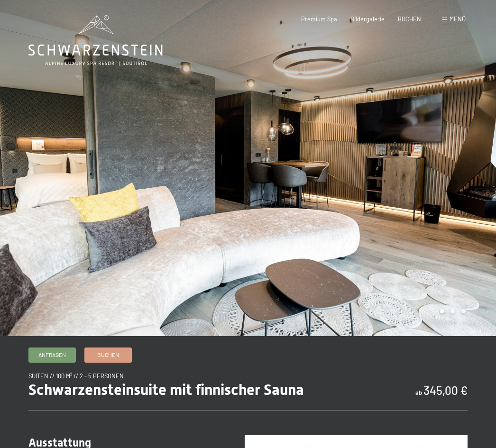  What do you see at coordinates (108, 355) in the screenshot?
I see `a: Buchen` at bounding box center [108, 355].